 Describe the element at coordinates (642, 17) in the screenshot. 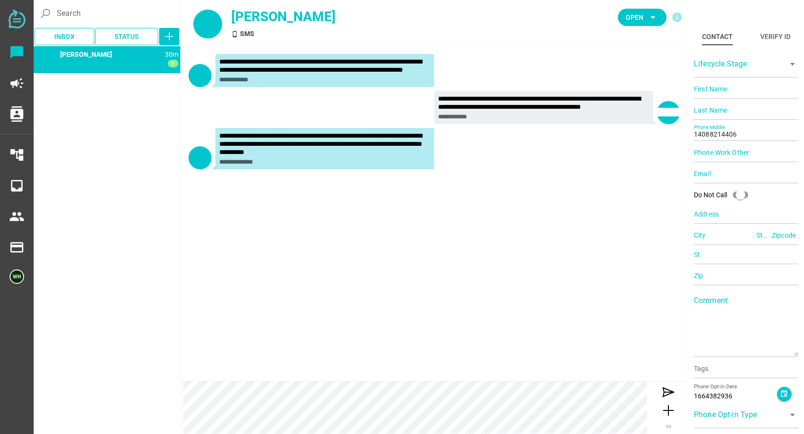

I see `button: Open` at that location.